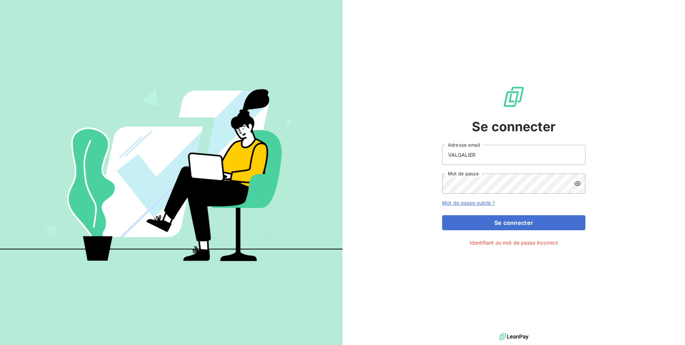 The width and height of the screenshot is (685, 345). Describe the element at coordinates (514, 127) in the screenshot. I see `span: Se connecter` at that location.